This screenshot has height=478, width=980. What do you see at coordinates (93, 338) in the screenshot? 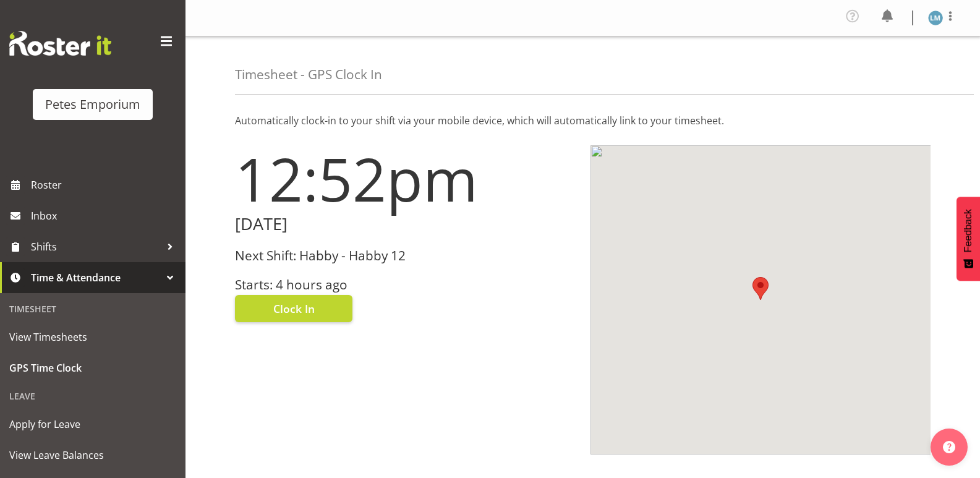
I see `span: View Timesheets` at bounding box center [93, 338].